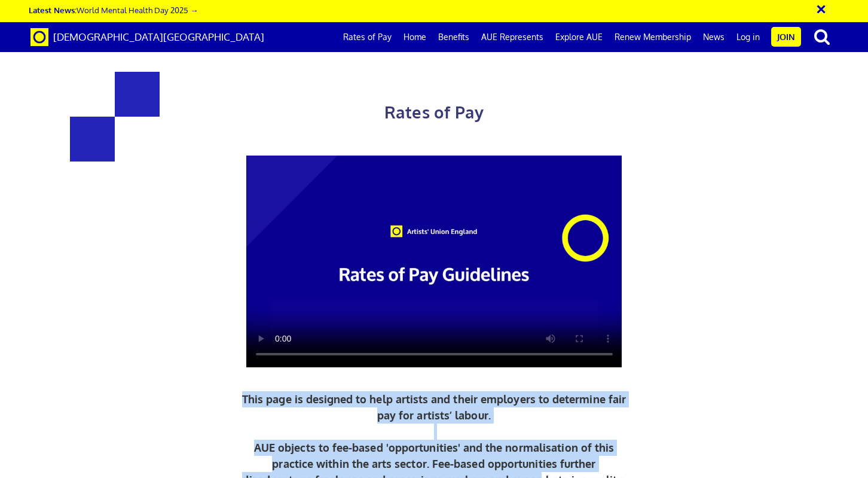  Describe the element at coordinates (748, 37) in the screenshot. I see `a: Log in` at that location.